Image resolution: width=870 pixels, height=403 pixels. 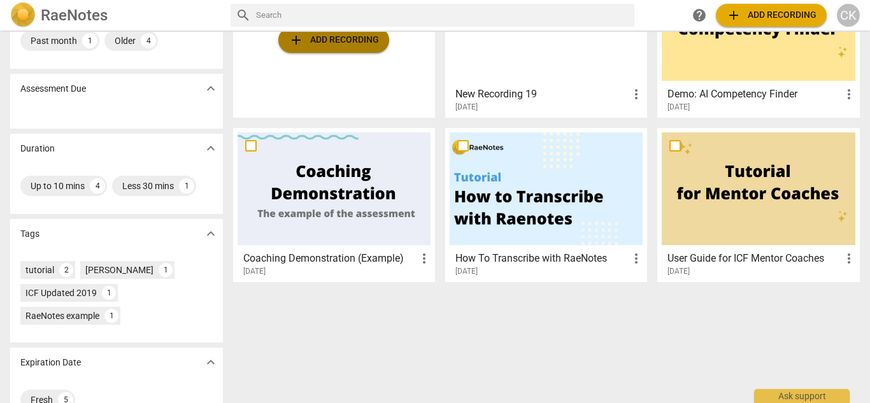 I want to click on div: CK, so click(x=848, y=15).